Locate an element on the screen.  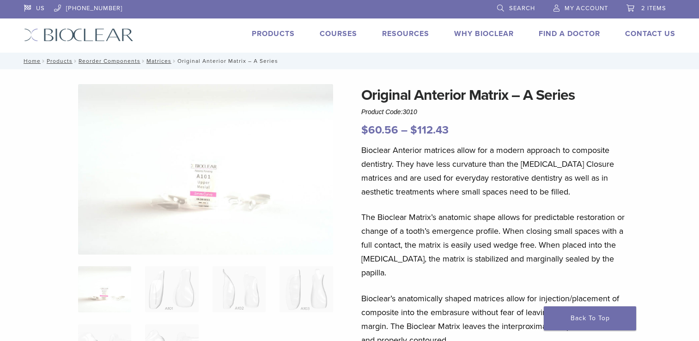
p: The Bioclear Matrix’s anatomic shape allows for predictable restoration or change of a tooth’s em... is located at coordinates (497, 245).